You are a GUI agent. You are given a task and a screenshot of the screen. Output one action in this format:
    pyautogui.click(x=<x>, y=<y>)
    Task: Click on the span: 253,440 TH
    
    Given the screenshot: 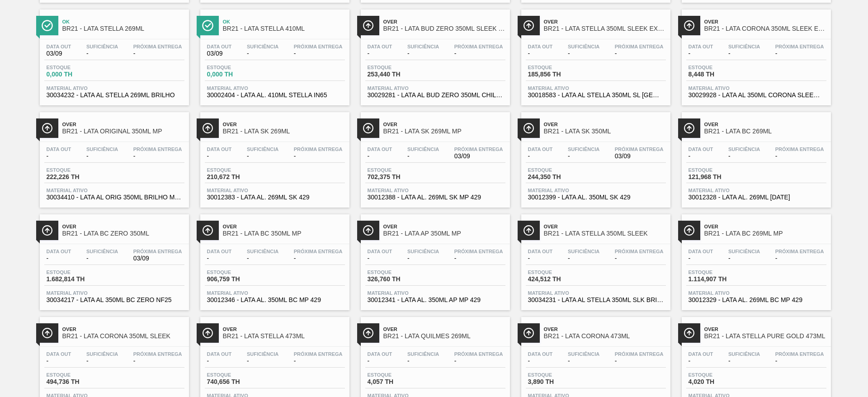 What is the action you would take?
    pyautogui.click(x=399, y=74)
    